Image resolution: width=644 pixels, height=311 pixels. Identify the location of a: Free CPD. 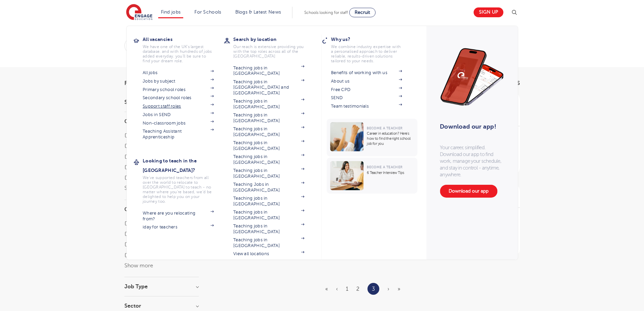
(366, 90).